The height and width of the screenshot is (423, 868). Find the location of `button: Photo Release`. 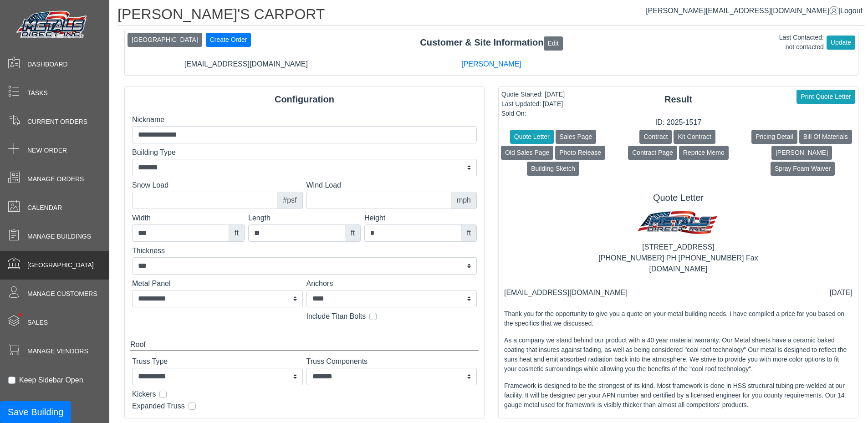

button: Photo Release is located at coordinates (580, 152).